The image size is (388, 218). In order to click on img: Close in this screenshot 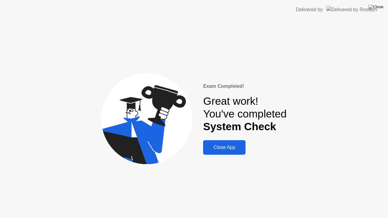, I will do `click(376, 7)`.